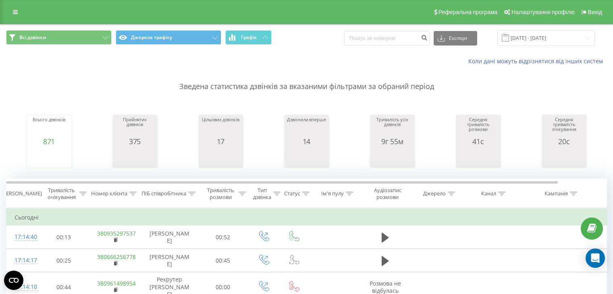 The width and height of the screenshot is (613, 294). I want to click on td: 00:25, so click(64, 261).